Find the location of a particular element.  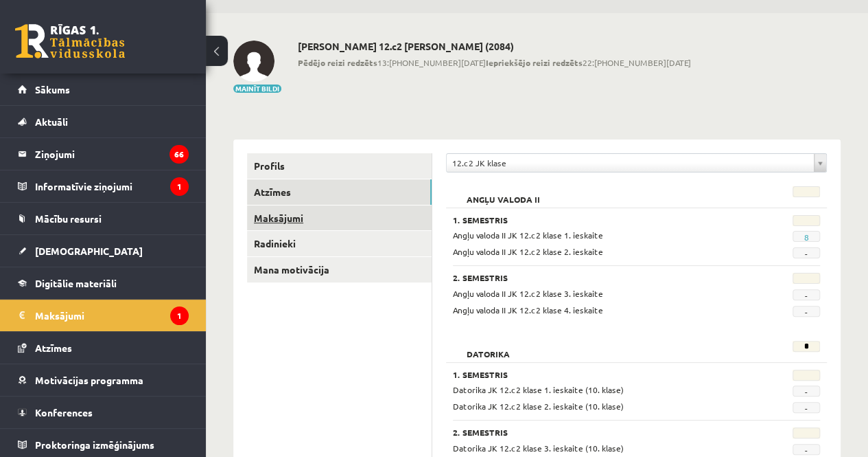

a: Motivācijas programma is located at coordinates (103, 380).